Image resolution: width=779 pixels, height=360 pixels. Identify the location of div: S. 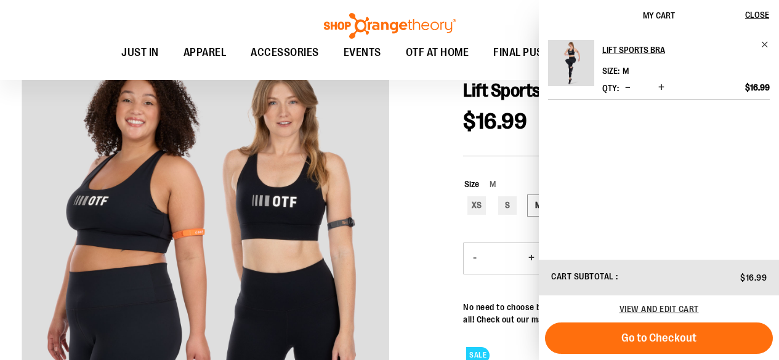
(508, 206).